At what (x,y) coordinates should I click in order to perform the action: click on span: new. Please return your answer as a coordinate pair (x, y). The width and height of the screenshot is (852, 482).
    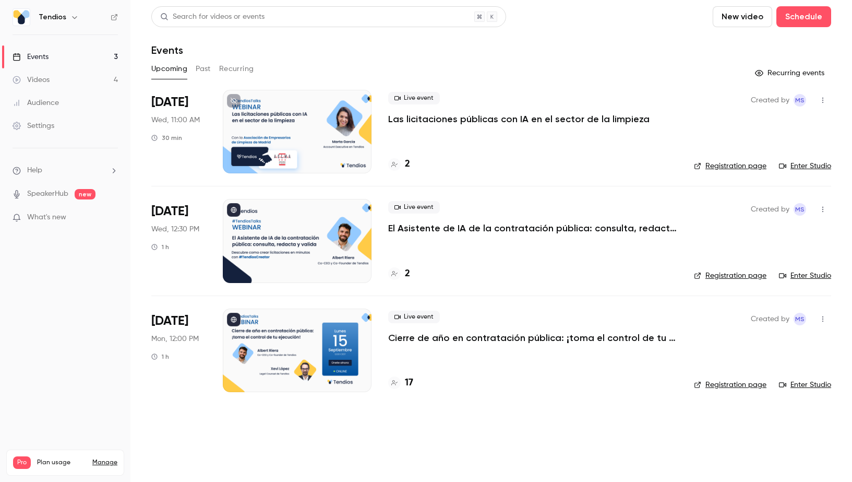
    Looking at the image, I should click on (85, 194).